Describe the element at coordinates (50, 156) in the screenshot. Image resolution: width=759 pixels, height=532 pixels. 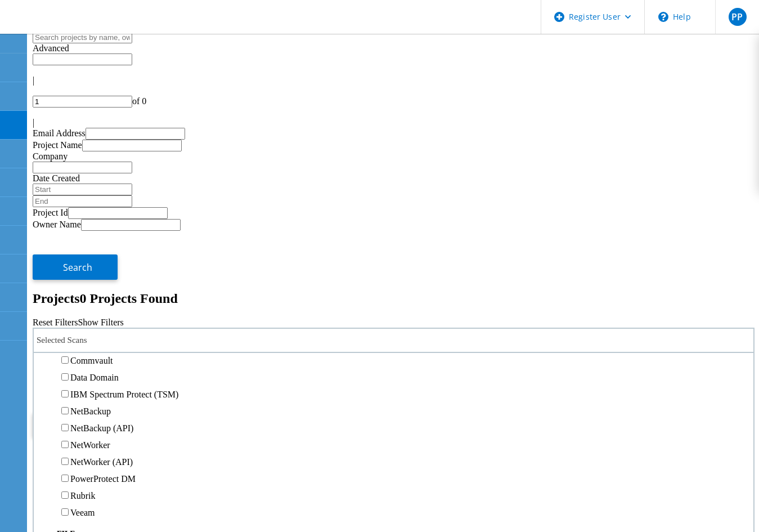
I see `label: Company` at that location.